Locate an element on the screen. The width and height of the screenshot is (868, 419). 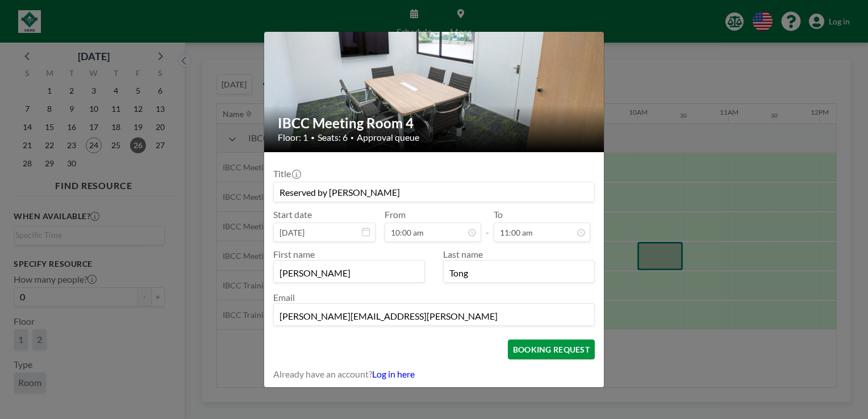
input: Guest reservation is located at coordinates (434, 192).